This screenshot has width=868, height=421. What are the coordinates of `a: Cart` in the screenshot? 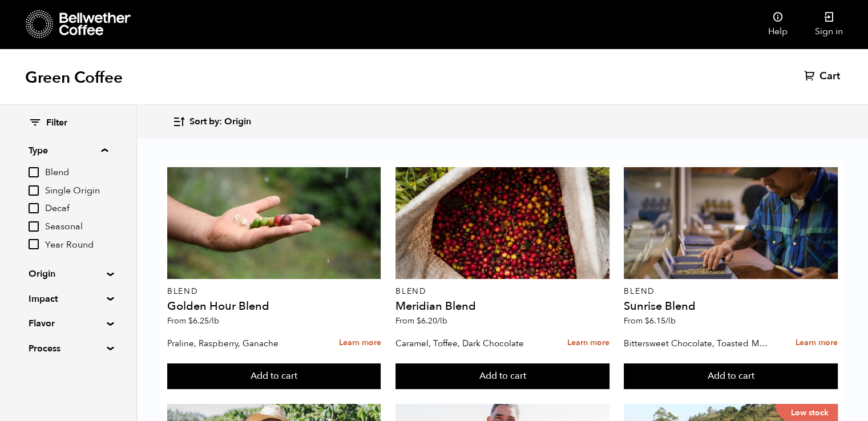 It's located at (823, 76).